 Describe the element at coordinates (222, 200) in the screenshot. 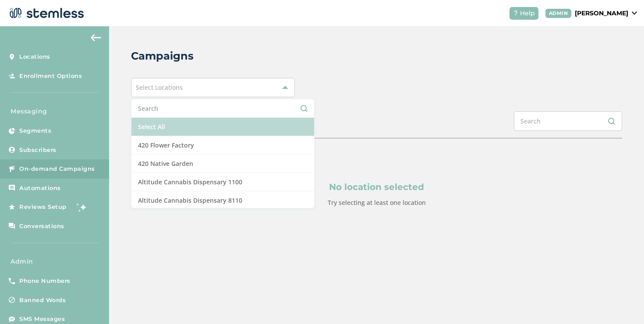

I see `li: Altitude Cannabis Dispensary 8110` at that location.